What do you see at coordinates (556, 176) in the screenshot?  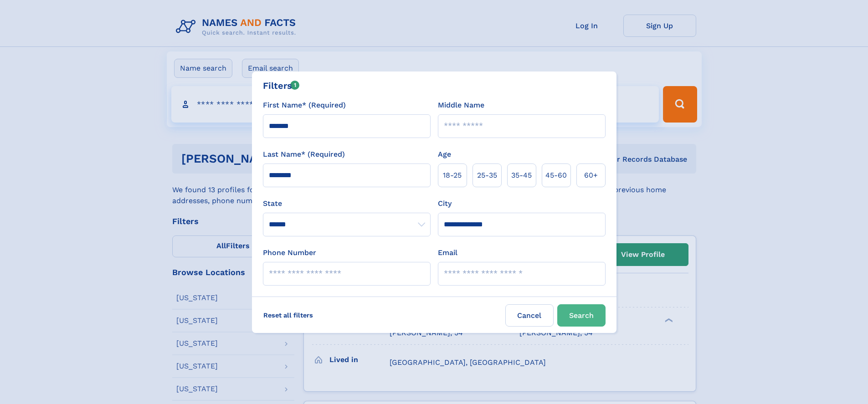 I see `span: 45‑60` at bounding box center [556, 176].